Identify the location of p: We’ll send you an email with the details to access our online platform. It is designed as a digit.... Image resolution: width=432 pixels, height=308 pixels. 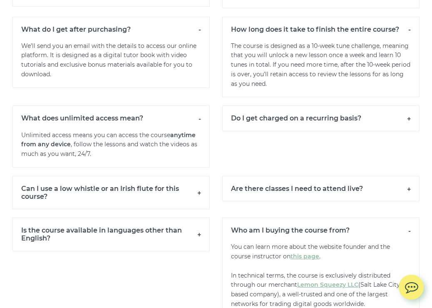
(111, 65).